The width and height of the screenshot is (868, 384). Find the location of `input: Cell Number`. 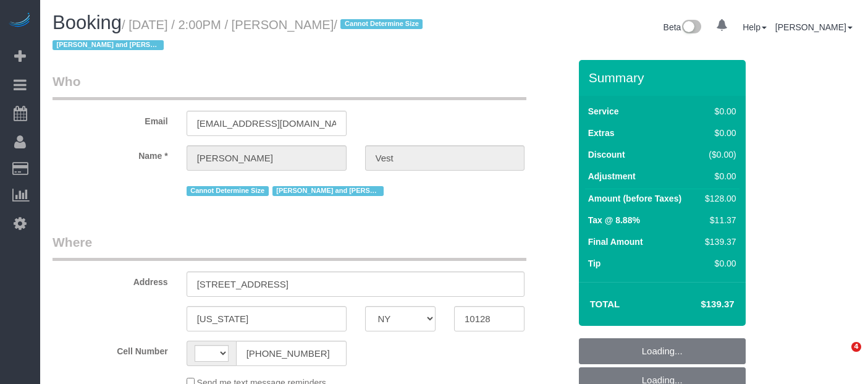

input: Cell Number is located at coordinates (291, 353).